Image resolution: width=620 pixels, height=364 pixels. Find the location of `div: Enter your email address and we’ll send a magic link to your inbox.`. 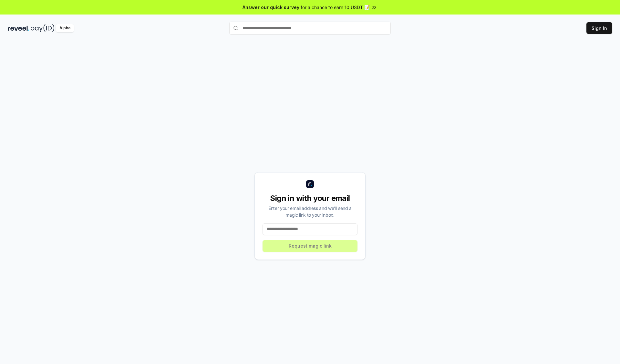

div: Enter your email address and we’ll send a magic link to your inbox. is located at coordinates (310, 212).